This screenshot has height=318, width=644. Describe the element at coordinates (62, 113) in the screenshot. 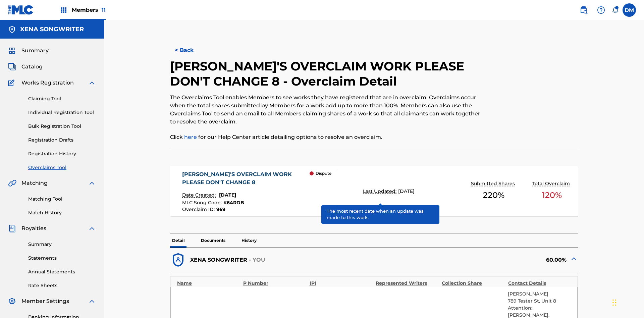

I see `a: Individual Registration Tool` at that location.